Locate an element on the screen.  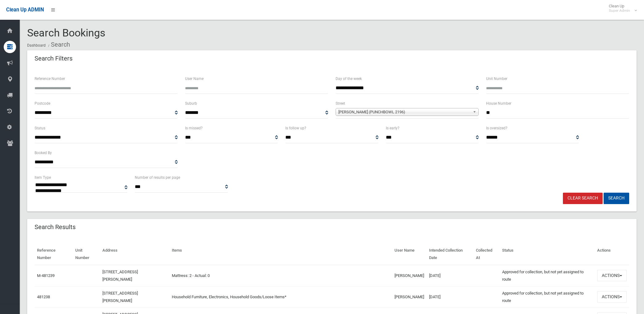
th: User Name is located at coordinates (409, 254).